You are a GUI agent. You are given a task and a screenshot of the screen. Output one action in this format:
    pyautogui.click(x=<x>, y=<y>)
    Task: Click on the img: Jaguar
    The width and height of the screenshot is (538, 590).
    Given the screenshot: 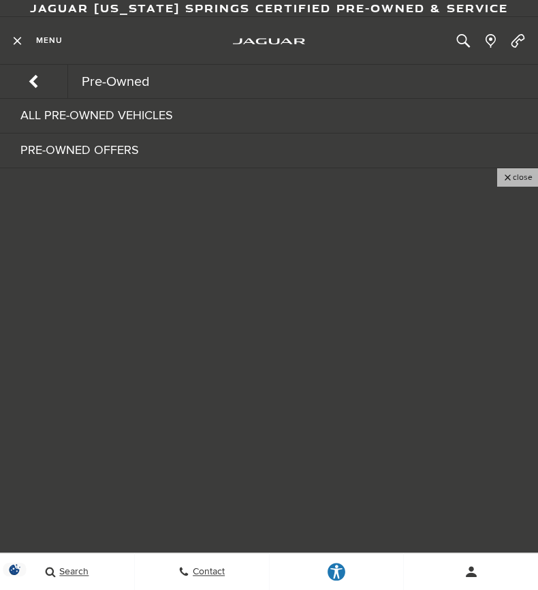 What is the action you would take?
    pyautogui.click(x=269, y=42)
    